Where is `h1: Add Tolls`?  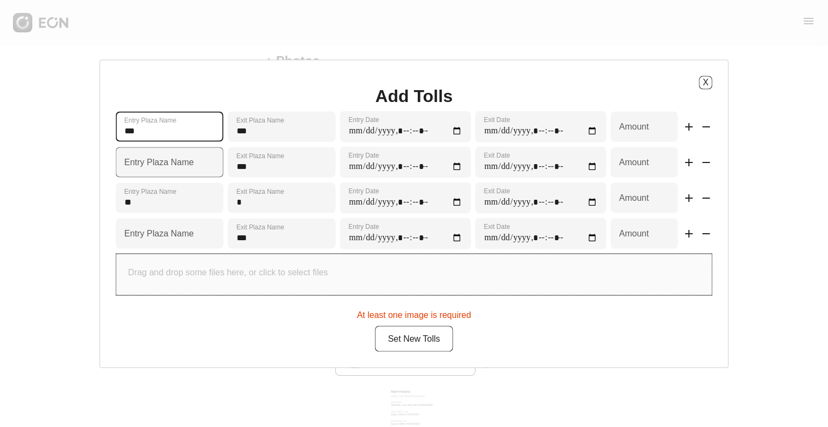 h1: Add Tolls is located at coordinates (414, 95).